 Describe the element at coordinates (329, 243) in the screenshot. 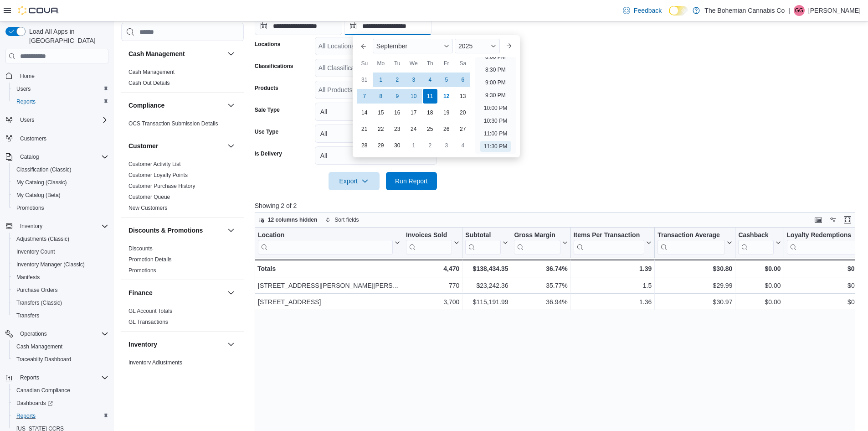

I see `button: Location` at that location.